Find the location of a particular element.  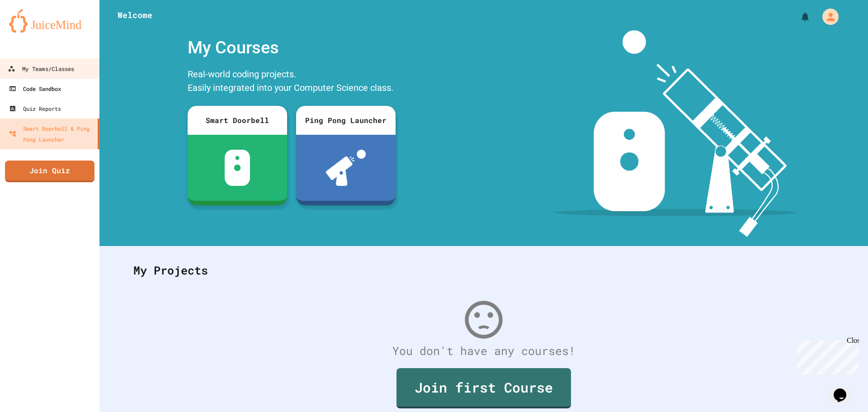

img: banner-image-my-projects.png is located at coordinates (676, 133).